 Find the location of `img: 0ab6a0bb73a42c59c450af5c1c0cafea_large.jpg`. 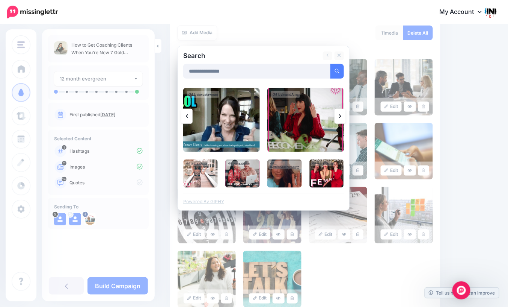

img: 0ab6a0bb73a42c59c450af5c1c0cafea_large.jpg is located at coordinates (207, 215).